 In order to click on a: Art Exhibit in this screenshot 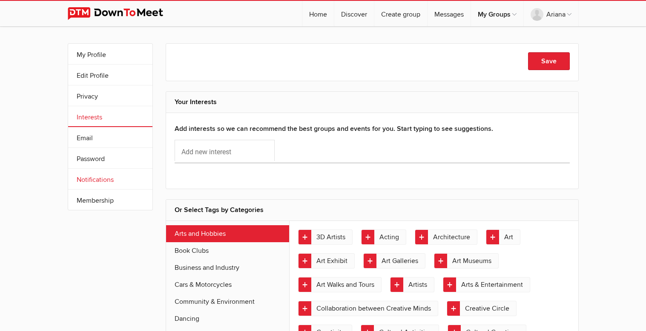, I will do `click(326, 261)`.